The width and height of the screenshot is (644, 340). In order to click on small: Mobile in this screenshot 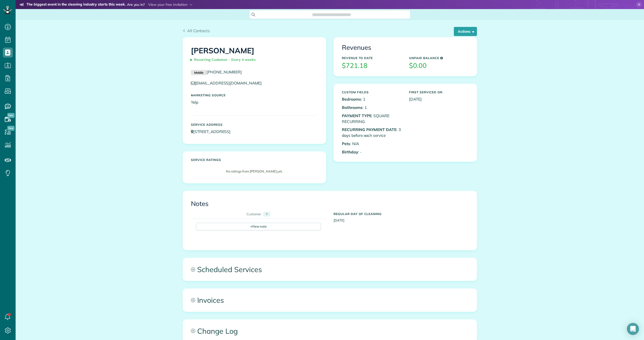, I will do `click(199, 73)`.